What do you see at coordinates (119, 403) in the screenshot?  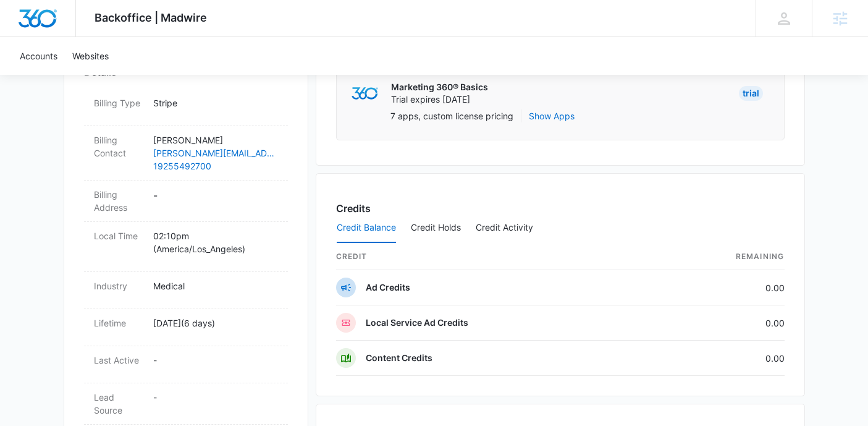 I see `dt: Lead Source` at bounding box center [119, 403].